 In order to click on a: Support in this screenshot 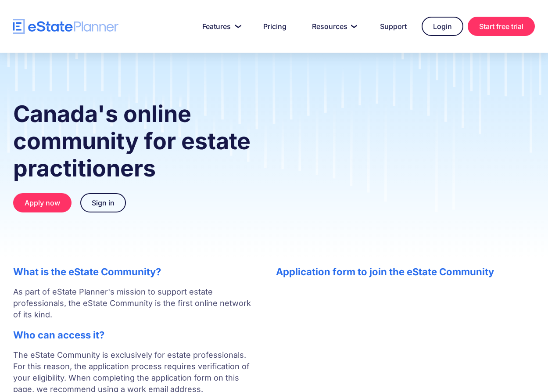, I will do `click(393, 26)`.